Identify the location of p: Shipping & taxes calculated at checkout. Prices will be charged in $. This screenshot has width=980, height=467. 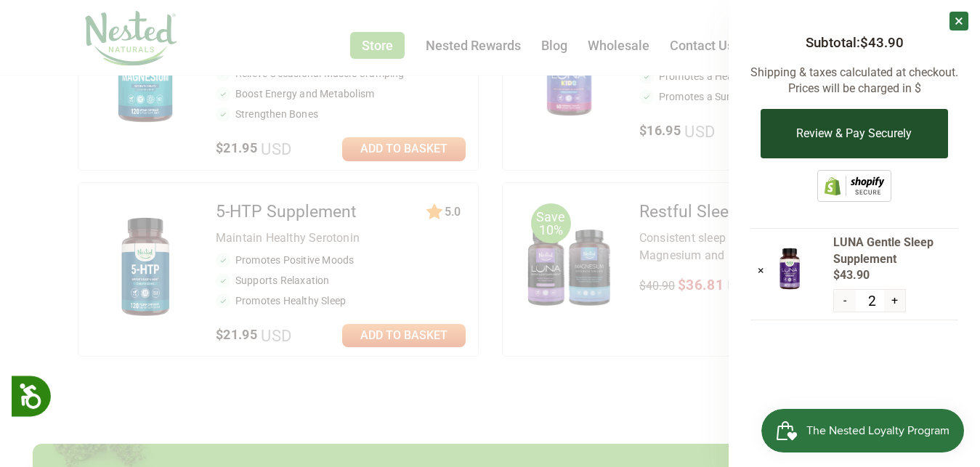
(854, 81).